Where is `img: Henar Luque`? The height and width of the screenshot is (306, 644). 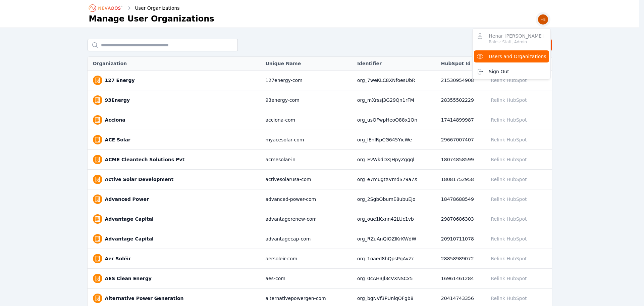 img: Henar Luque is located at coordinates (543, 19).